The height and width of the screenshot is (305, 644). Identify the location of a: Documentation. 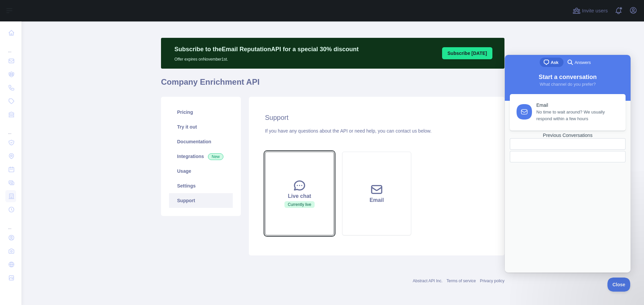
(201, 141).